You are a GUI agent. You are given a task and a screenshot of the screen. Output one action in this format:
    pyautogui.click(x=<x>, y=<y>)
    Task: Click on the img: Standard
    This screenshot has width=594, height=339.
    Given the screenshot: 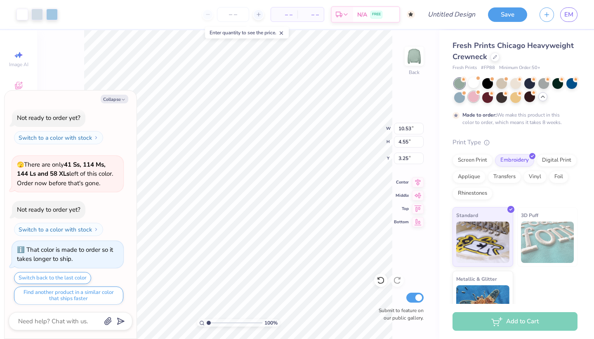 What is the action you would take?
    pyautogui.click(x=483, y=242)
    